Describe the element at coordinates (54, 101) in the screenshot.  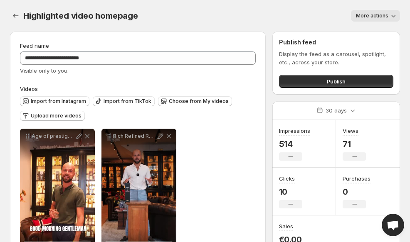
I see `button: Import from Instagram` at that location.